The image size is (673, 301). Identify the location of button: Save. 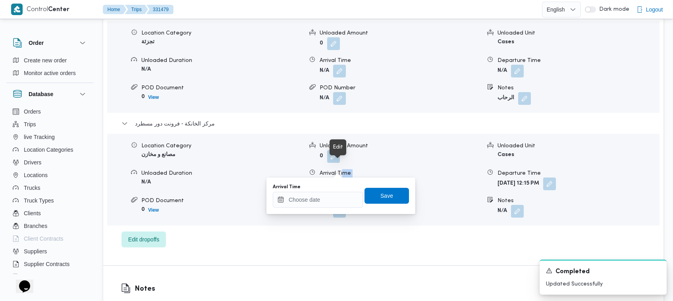
(387, 196).